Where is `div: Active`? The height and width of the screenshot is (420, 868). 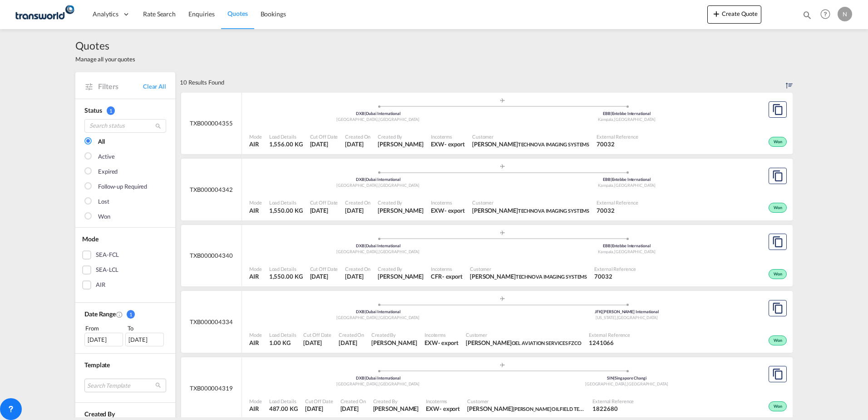 div: Active is located at coordinates (106, 157).